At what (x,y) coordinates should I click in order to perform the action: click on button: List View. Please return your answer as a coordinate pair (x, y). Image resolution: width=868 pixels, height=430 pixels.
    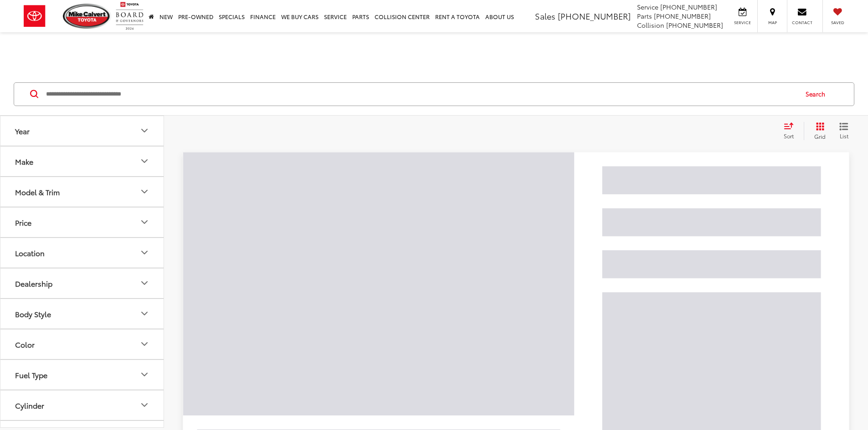
    Looking at the image, I should click on (843, 131).